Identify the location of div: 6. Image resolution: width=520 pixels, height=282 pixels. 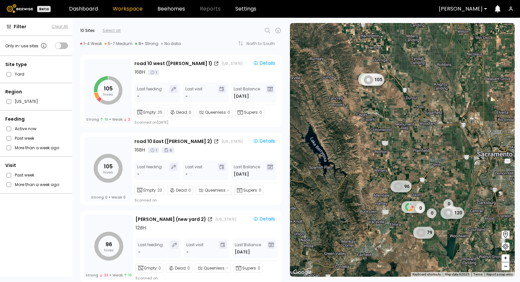
(168, 150).